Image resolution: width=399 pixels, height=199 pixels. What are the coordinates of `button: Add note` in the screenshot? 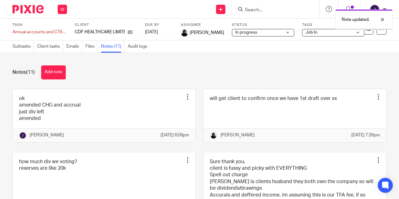 It's located at (53, 72).